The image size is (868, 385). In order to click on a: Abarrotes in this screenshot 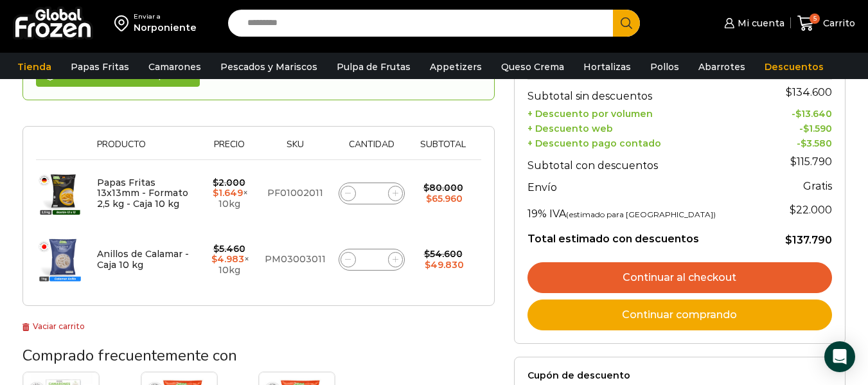, I will do `click(722, 67)`.